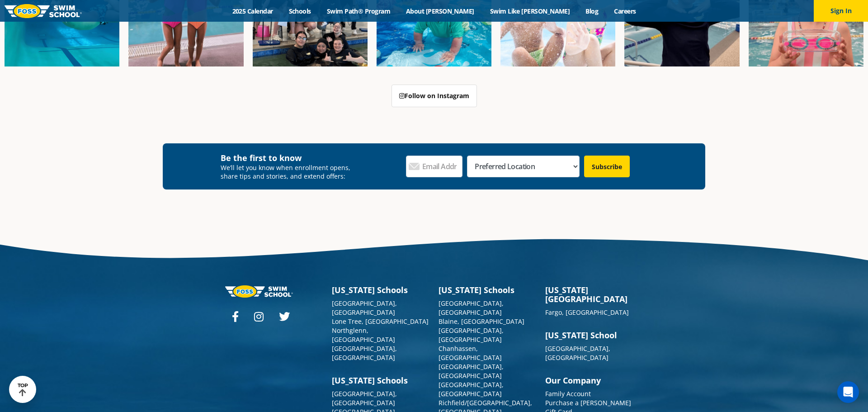  What do you see at coordinates (43, 11) in the screenshot?
I see `img: FOSS Swim School Logo` at bounding box center [43, 11].